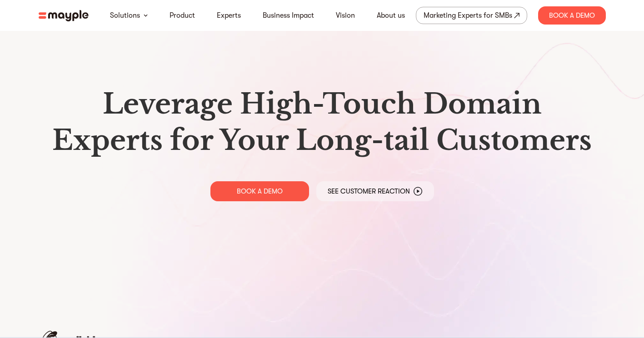 The image size is (644, 338). Describe the element at coordinates (471, 15) in the screenshot. I see `a: Marketing Experts for SMBs` at that location.